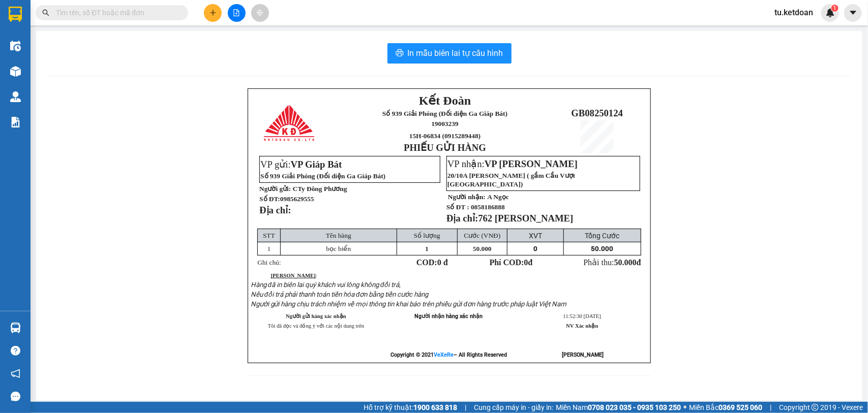 This screenshot has width=868, height=413. I want to click on span: đ, so click(638, 262).